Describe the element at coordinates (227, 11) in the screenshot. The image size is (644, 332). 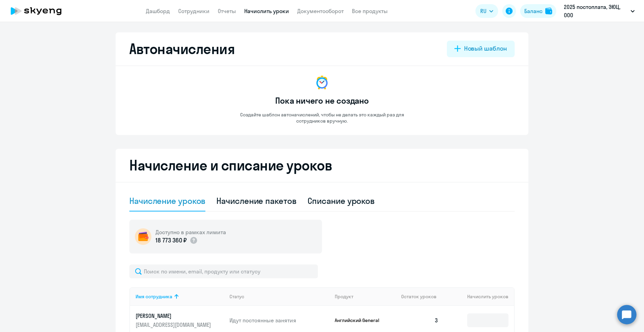
I see `a: Отчеты` at that location.